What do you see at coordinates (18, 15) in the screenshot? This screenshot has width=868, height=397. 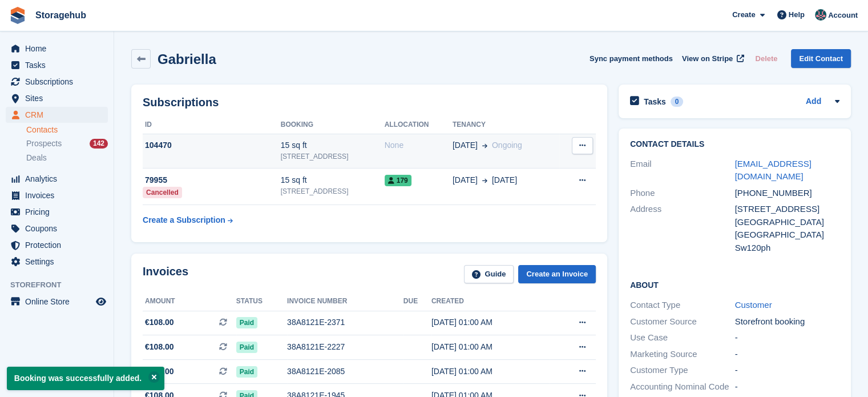 I see `img: stora-icon-8386f47178a22dfd0bd8f6a31ec36ba5ce8667c1dd55bd0f319d3a0aa187defe.svg` at bounding box center [18, 15].